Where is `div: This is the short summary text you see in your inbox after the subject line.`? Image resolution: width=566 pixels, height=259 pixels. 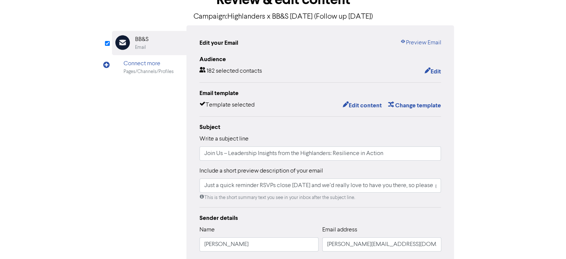 div: This is the short summary text you see in your inbox after the subject line. is located at coordinates (320, 197).